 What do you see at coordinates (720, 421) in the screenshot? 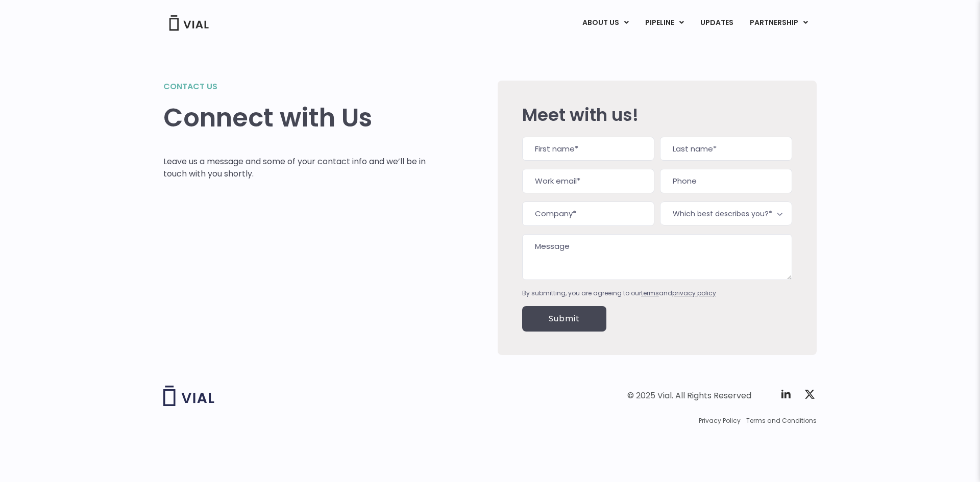
I see `a: Privacy Policy` at bounding box center [720, 421].